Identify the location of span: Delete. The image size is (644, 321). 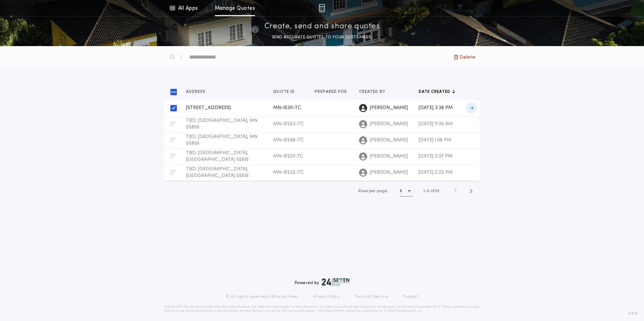
(467, 57).